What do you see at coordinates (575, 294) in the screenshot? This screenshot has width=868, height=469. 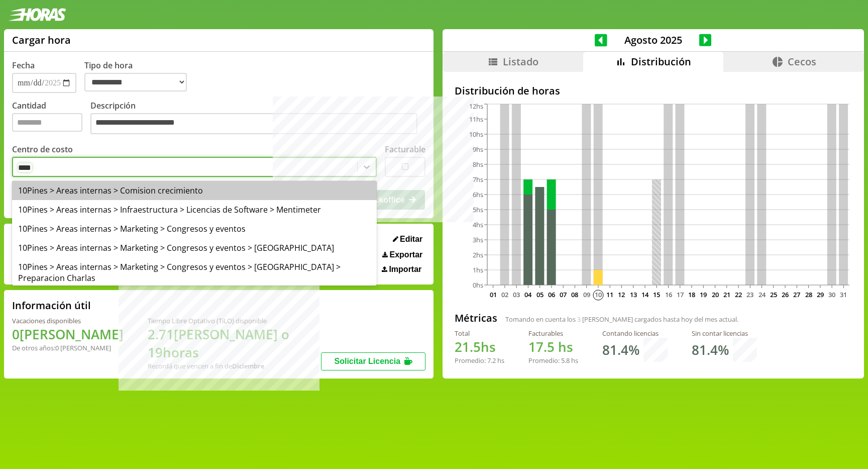 I see `text: 08` at bounding box center [575, 294].